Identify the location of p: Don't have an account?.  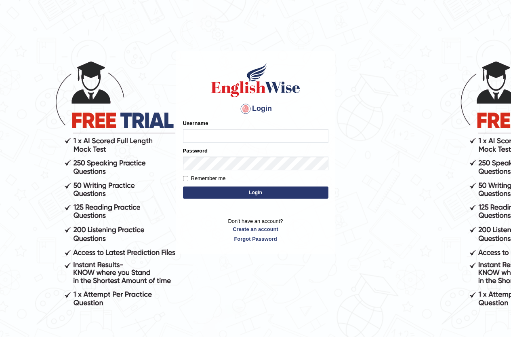
(256, 230).